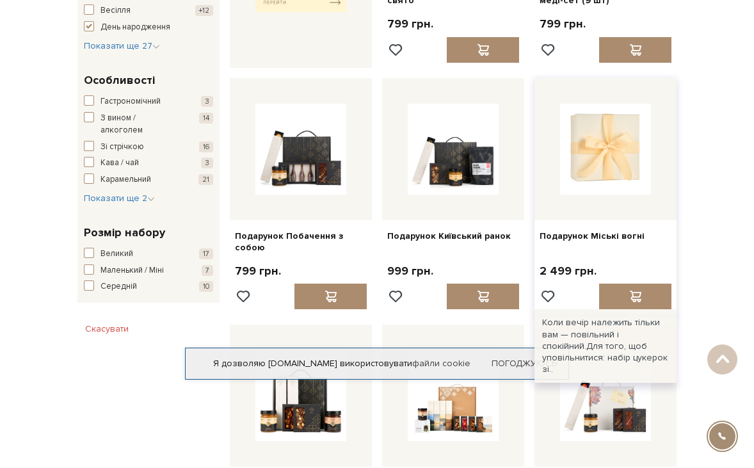 This screenshot has width=754, height=468. What do you see at coordinates (149, 28) in the screenshot?
I see `button: День народження` at bounding box center [149, 28].